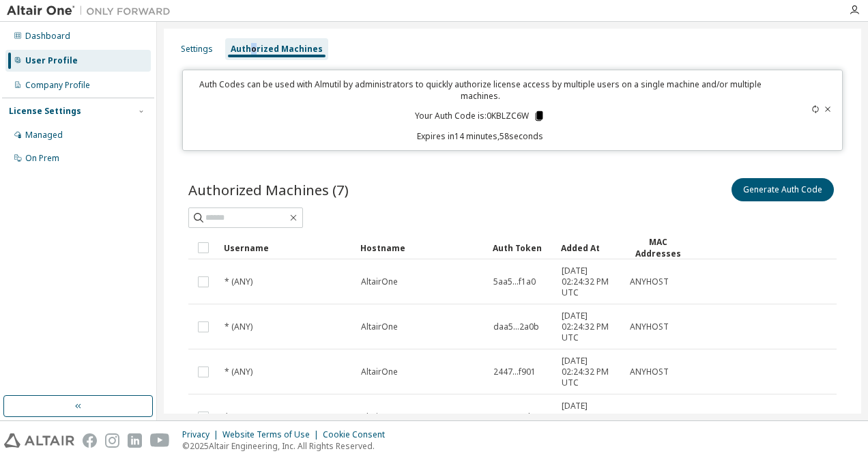  Describe the element at coordinates (516, 327) in the screenshot. I see `span: daa5...2a0b` at that location.